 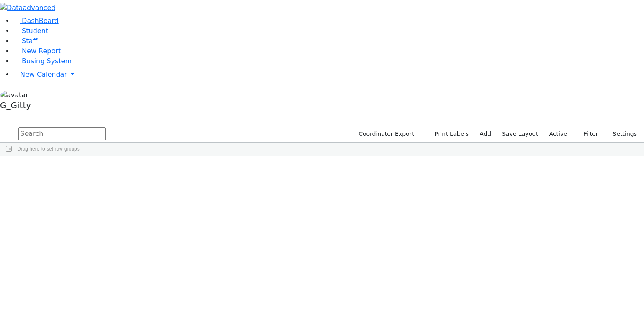 What do you see at coordinates (328, 75) in the screenshot?
I see `a: New Calendar` at bounding box center [328, 75].